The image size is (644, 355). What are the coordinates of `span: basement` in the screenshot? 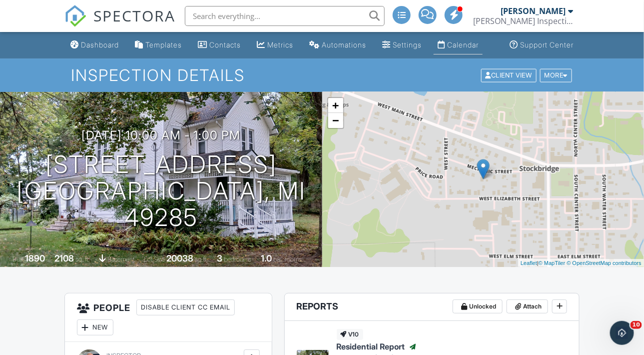 It's located at (121, 259).